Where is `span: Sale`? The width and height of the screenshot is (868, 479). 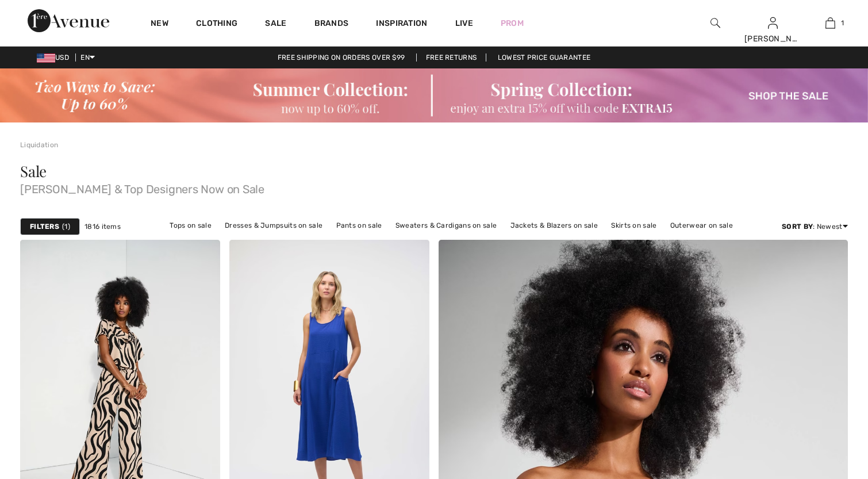 span: Sale is located at coordinates (33, 171).